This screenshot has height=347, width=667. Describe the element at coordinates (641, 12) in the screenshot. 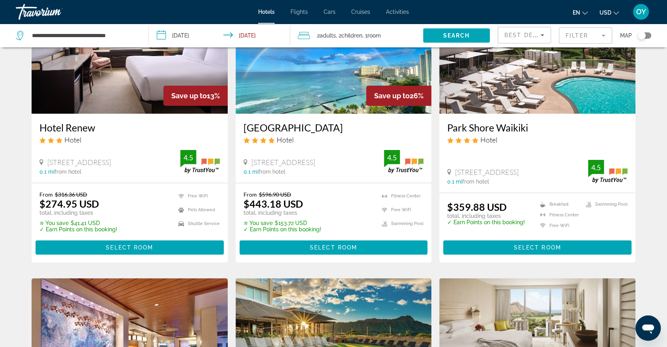

I see `button: User Menu` at that location.